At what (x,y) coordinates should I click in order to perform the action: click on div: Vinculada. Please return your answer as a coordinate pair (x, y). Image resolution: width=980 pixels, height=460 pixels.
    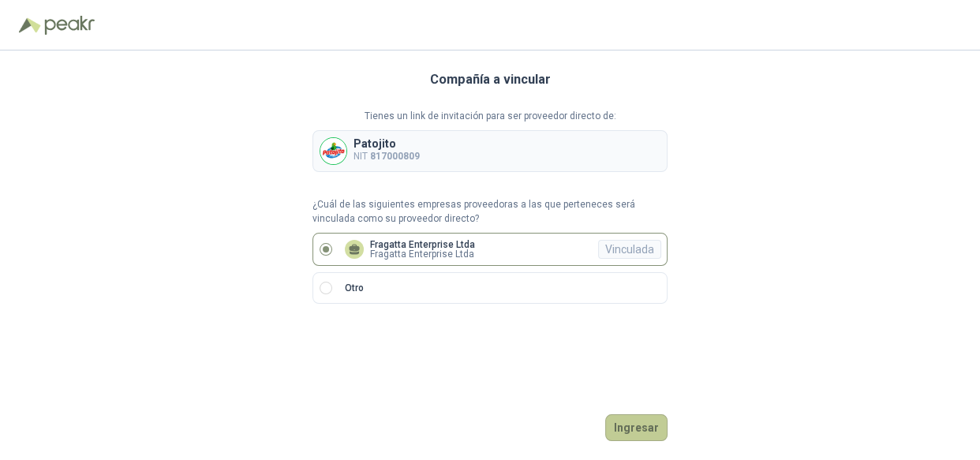
    Looking at the image, I should click on (630, 249).